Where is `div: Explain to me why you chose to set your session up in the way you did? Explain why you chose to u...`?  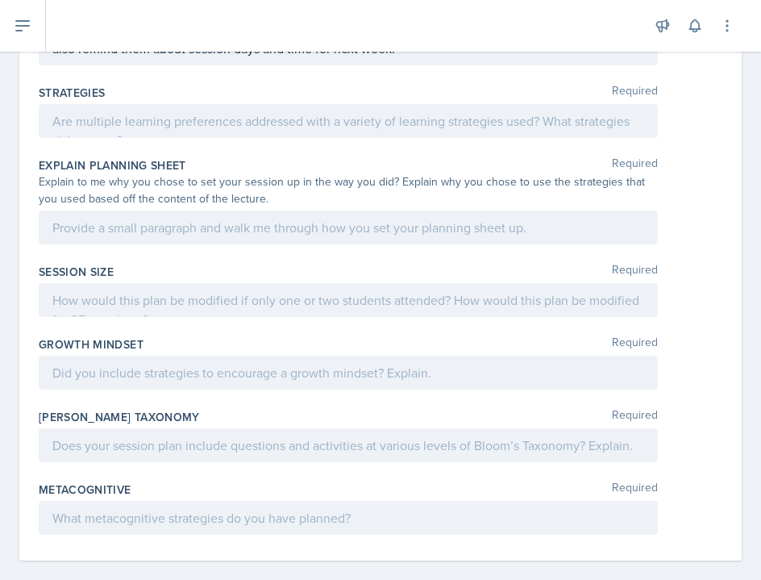 div: Explain to me why you chose to set your session up in the way you did? Explain why you chose to u... is located at coordinates (348, 190).